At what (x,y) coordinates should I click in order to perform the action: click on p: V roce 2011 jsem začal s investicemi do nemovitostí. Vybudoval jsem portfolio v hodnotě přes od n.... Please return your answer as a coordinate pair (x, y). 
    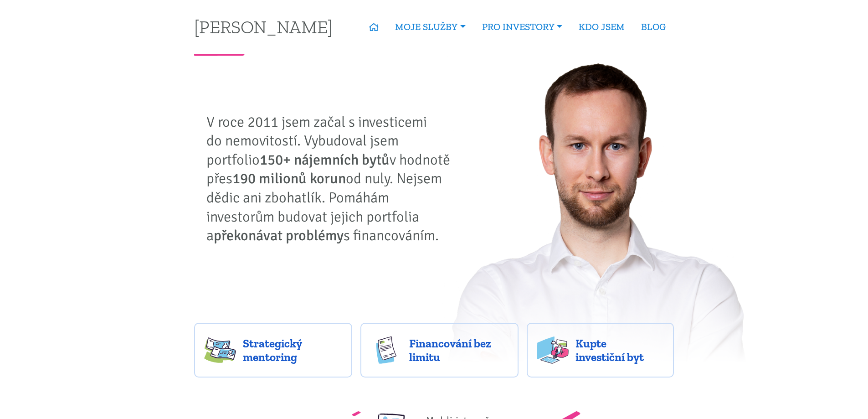
    Looking at the image, I should click on (332, 179).